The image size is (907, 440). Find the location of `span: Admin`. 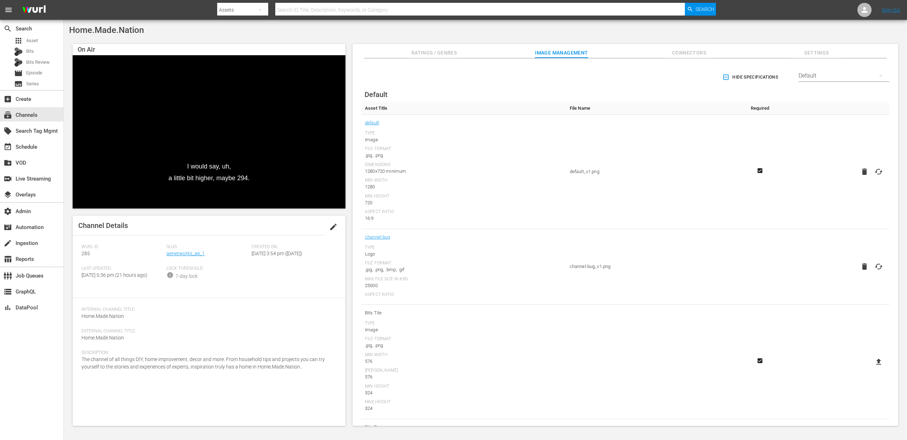

span: Admin is located at coordinates (8, 211).